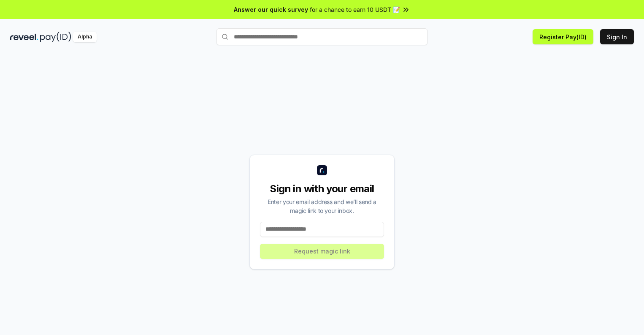  What do you see at coordinates (24, 37) in the screenshot?
I see `img: reveel_dark` at bounding box center [24, 37].